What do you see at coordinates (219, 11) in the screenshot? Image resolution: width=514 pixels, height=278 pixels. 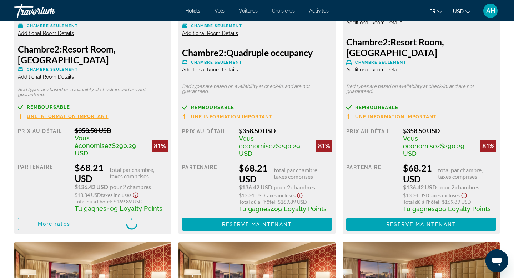 I see `a: Vols` at bounding box center [219, 11].